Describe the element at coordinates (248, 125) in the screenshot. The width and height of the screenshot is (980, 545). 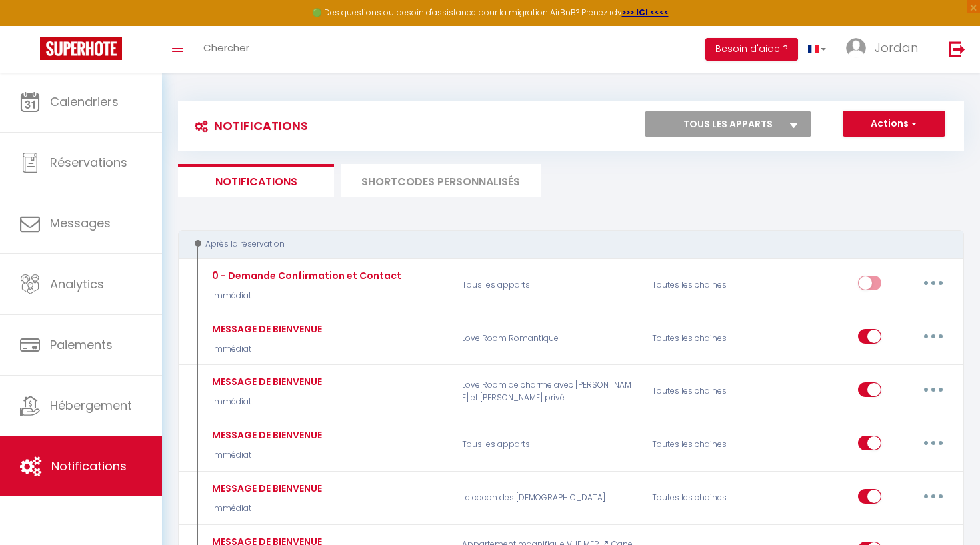
I see `h3: Notifications` at that location.